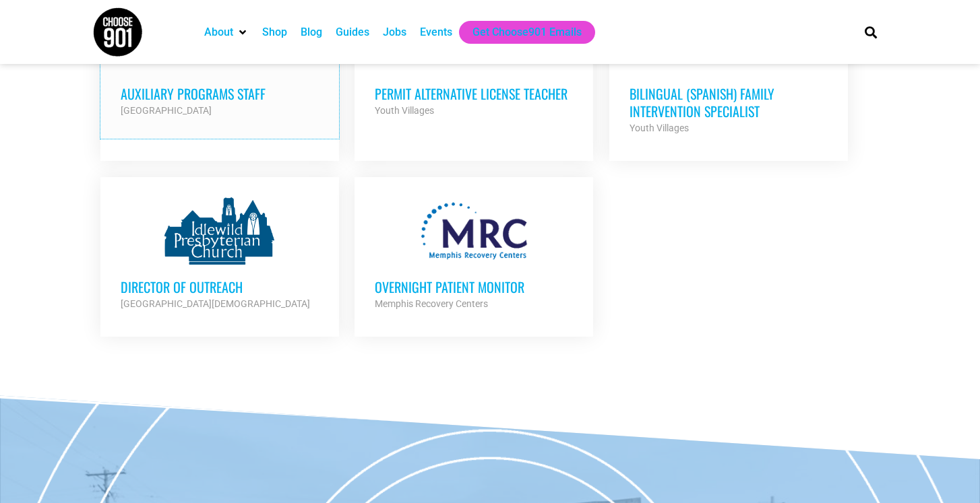 Image resolution: width=980 pixels, height=503 pixels. I want to click on a: Overnight Patient Monitor Memphis Recovery Centers, so click(474, 255).